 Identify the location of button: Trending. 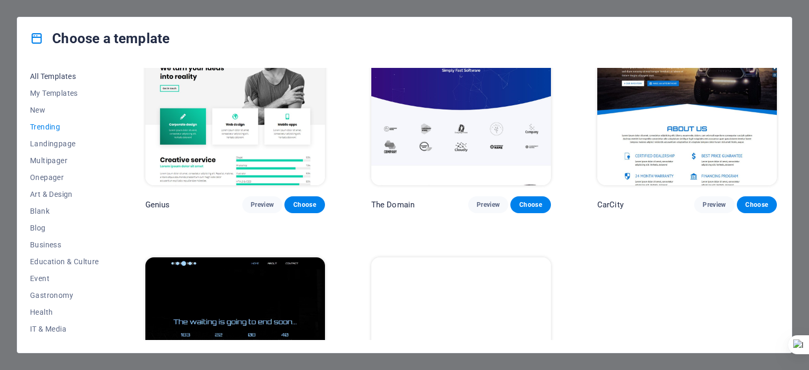
(64, 127).